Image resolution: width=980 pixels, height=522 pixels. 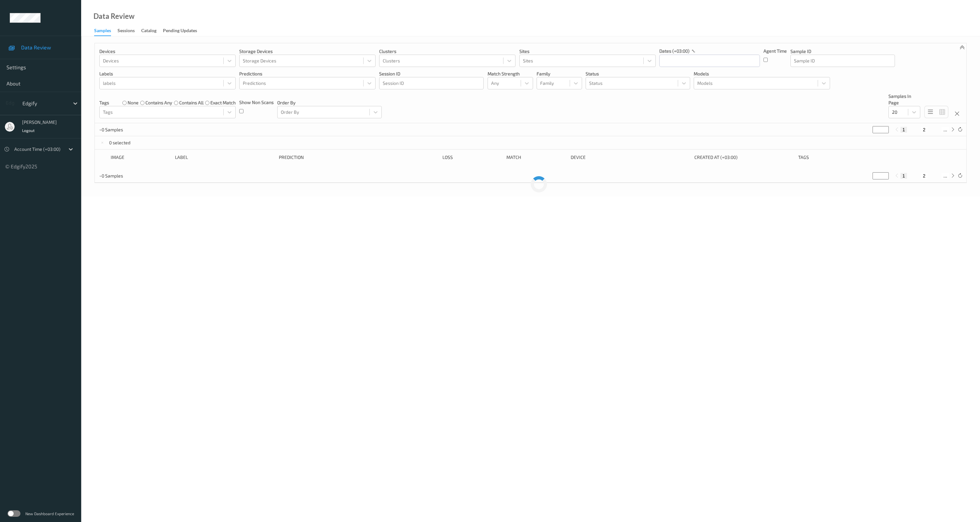 I want to click on p: Predictions, so click(x=308, y=74).